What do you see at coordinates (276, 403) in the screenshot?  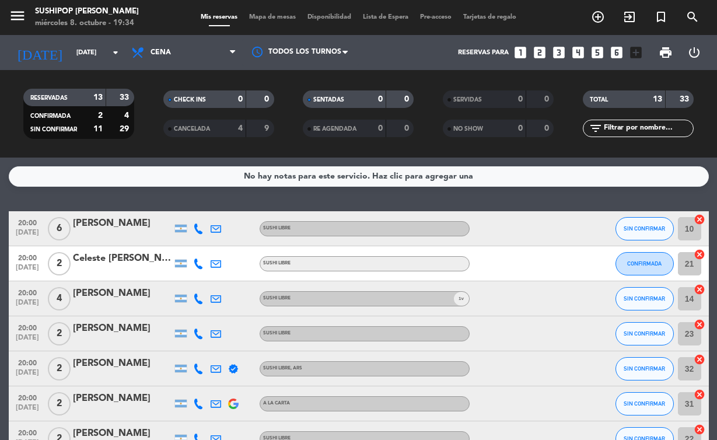 I see `span: A LA CARTA` at bounding box center [276, 403].